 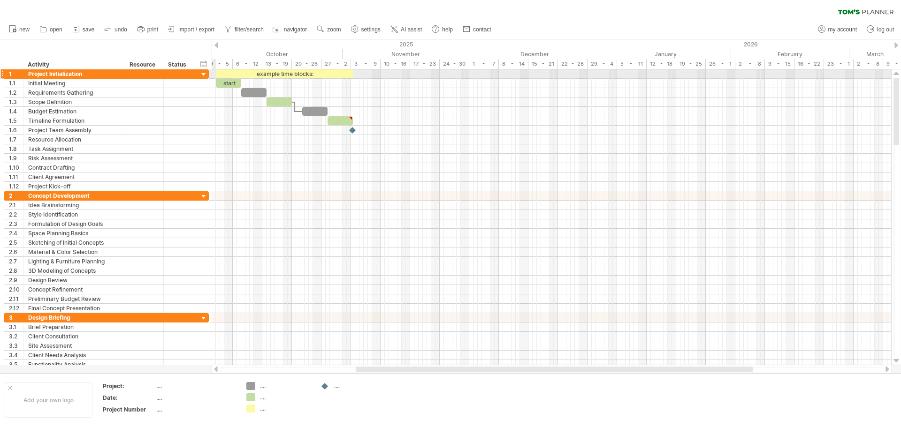 What do you see at coordinates (74, 196) in the screenshot?
I see `div: Concept Development` at bounding box center [74, 196].